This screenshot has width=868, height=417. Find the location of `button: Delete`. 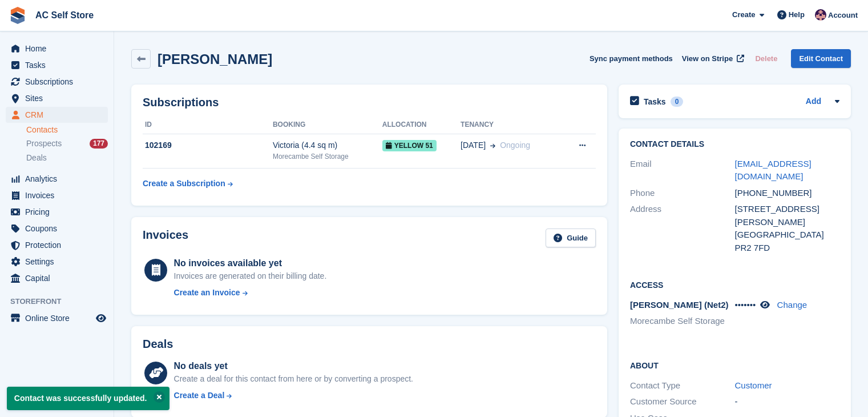

button: Delete is located at coordinates (766, 58).